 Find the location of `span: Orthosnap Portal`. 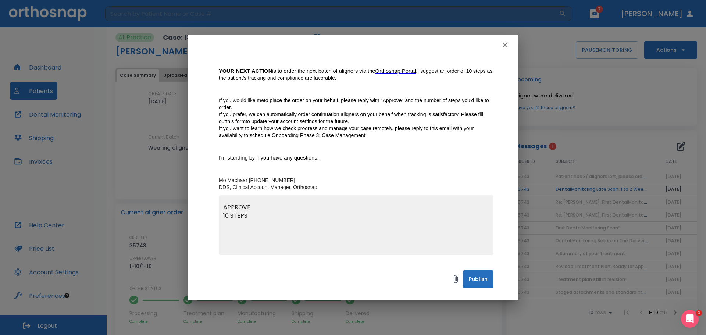

span: Orthosnap Portal is located at coordinates (395, 71).